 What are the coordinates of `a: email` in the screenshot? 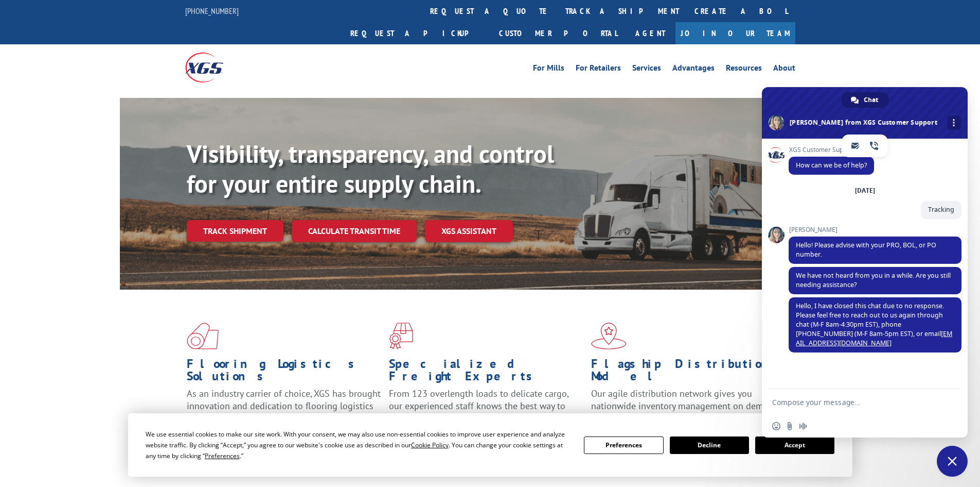 It's located at (856, 146).